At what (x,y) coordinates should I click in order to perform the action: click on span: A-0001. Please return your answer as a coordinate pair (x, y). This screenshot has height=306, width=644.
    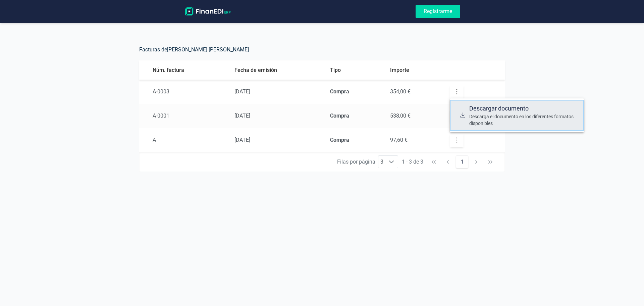
    Looking at the image, I should click on (161, 115).